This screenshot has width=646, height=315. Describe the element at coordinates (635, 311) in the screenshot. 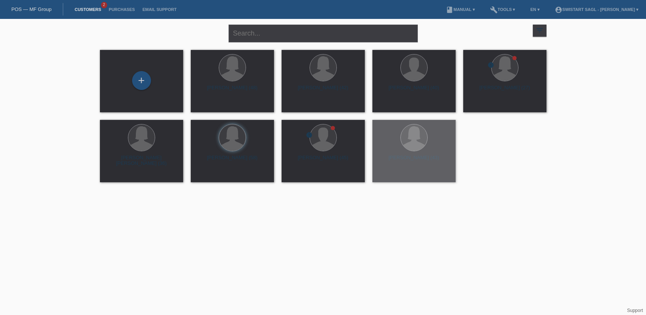

I see `a: Support` at that location.